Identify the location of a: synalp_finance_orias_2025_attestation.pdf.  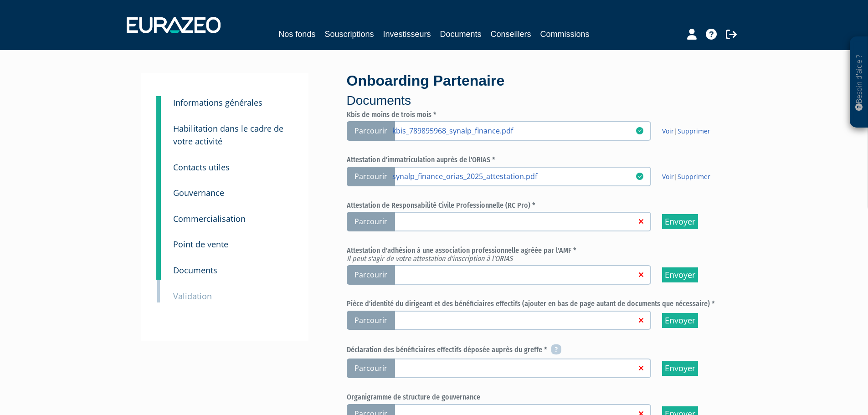
(514, 176).